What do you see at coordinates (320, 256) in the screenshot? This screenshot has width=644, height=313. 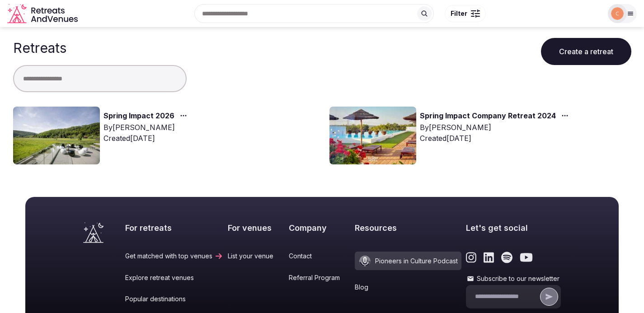 I see `a: Contact` at bounding box center [320, 256].